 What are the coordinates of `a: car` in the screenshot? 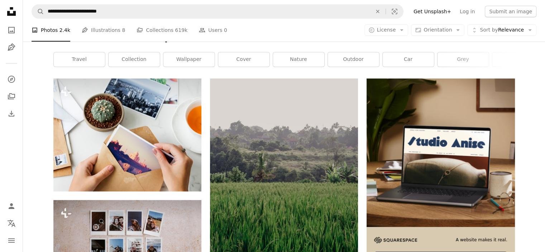 It's located at (408, 59).